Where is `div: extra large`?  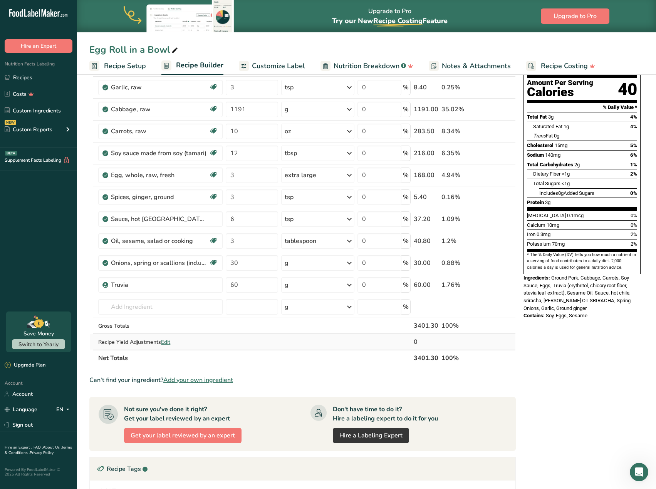
div: extra large is located at coordinates (300, 175).